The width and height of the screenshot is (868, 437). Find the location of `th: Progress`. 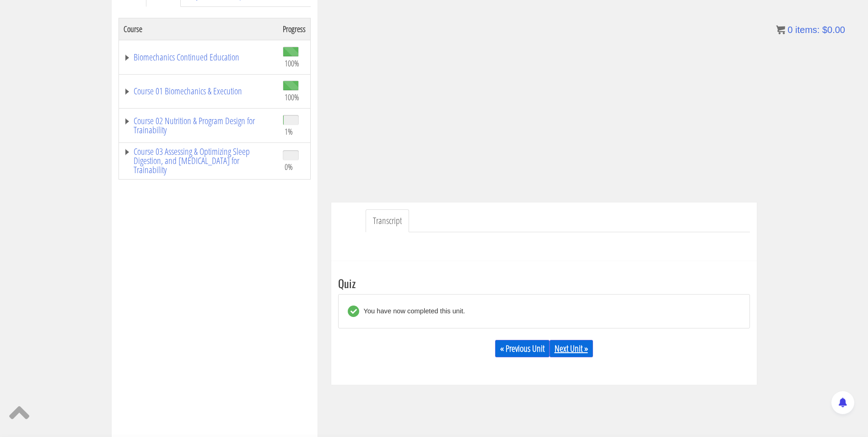

th: Progress is located at coordinates (294, 29).